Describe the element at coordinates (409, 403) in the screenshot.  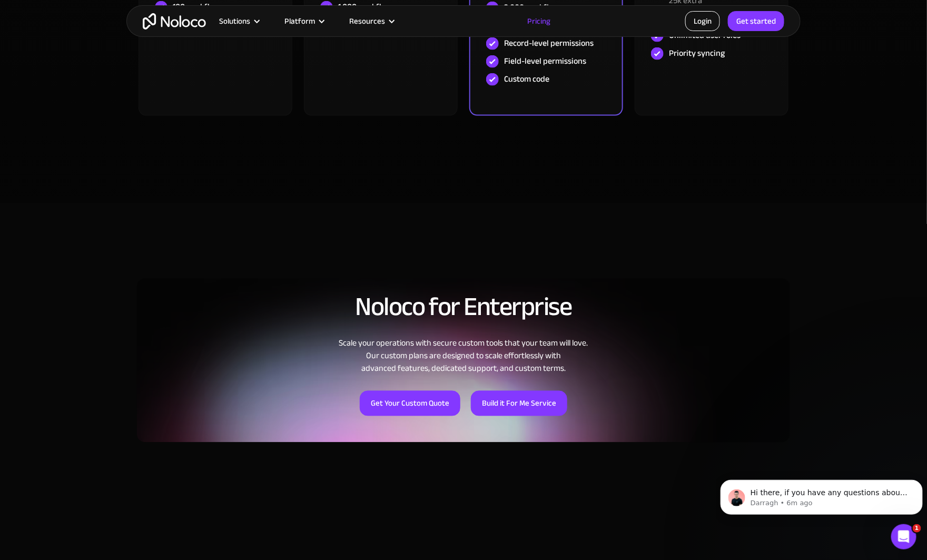
I see `a: Get Your Custom Quote` at that location.